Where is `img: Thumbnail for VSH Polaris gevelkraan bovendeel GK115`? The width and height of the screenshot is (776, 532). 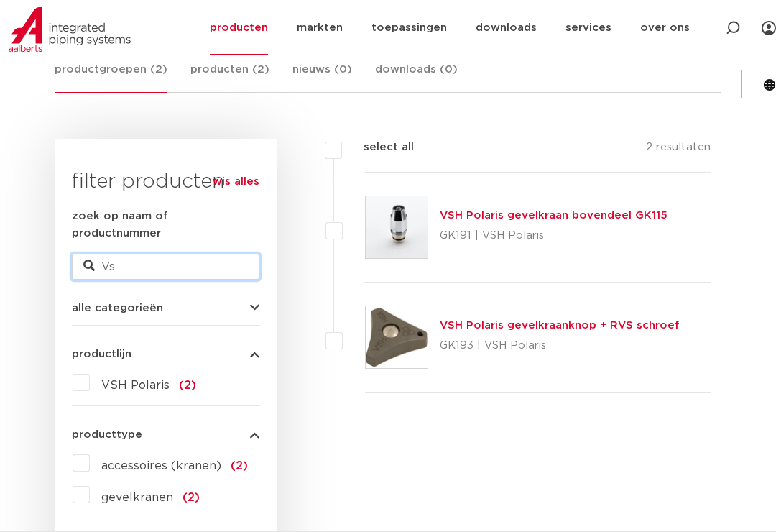 img: Thumbnail for VSH Polaris gevelkraan bovendeel GK115 is located at coordinates (397, 227).